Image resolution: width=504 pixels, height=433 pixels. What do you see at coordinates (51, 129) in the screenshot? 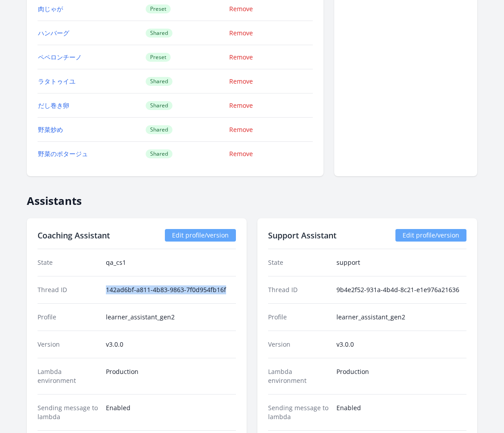
I see `a: 野菜炒め` at bounding box center [51, 129].